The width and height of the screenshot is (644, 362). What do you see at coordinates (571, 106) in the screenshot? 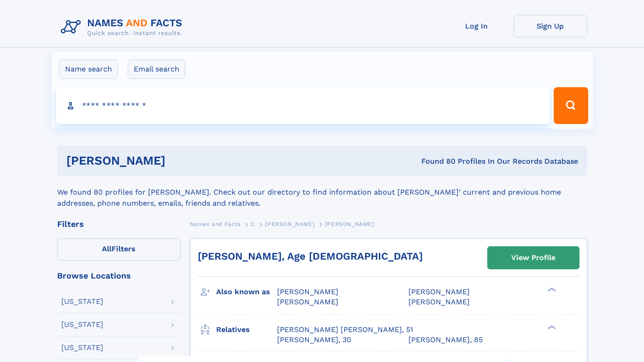
I see `button: Search Button` at bounding box center [571, 106].